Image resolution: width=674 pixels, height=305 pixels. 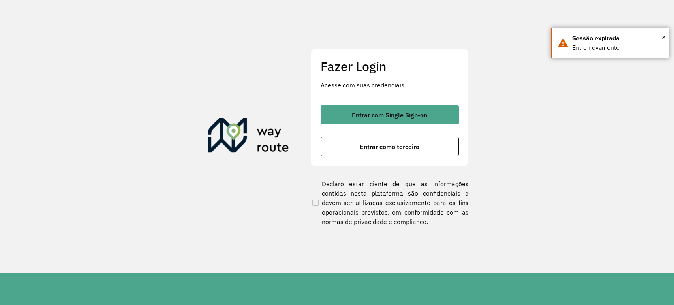 I want to click on p: Acesse com suas credenciais, so click(x=390, y=85).